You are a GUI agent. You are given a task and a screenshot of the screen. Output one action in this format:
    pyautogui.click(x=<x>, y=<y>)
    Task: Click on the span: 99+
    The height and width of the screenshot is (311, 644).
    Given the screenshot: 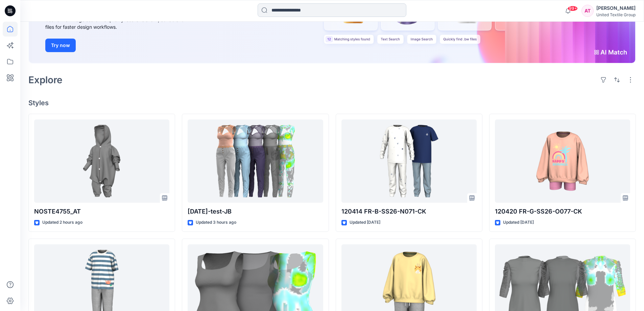 What is the action you would take?
    pyautogui.click(x=573, y=9)
    